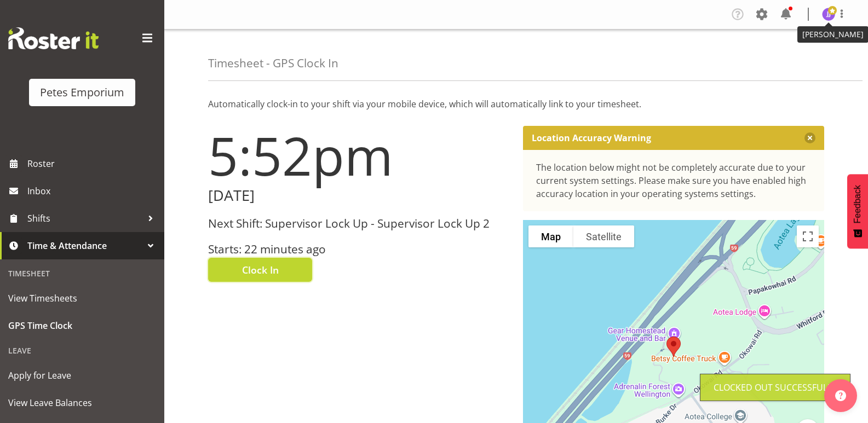 The width and height of the screenshot is (868, 423). Describe the element at coordinates (82, 403) in the screenshot. I see `span: View Leave Balances` at that location.